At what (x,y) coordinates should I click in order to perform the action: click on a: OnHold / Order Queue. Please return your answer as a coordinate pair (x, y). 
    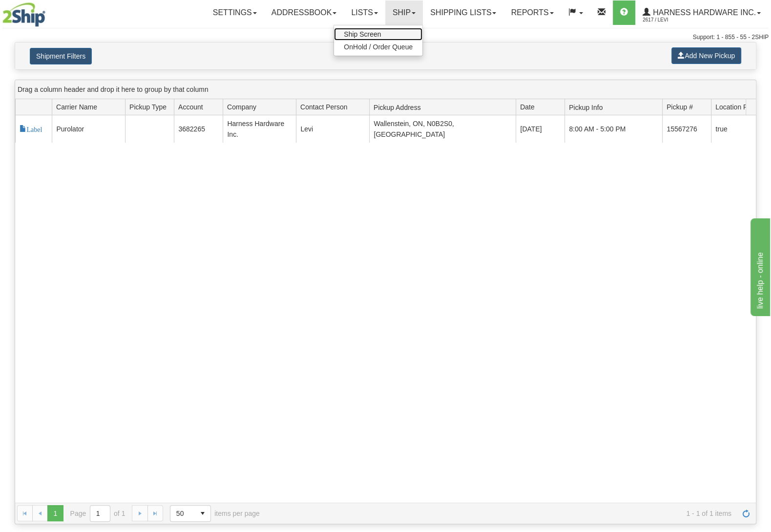
    Looking at the image, I should click on (378, 47).